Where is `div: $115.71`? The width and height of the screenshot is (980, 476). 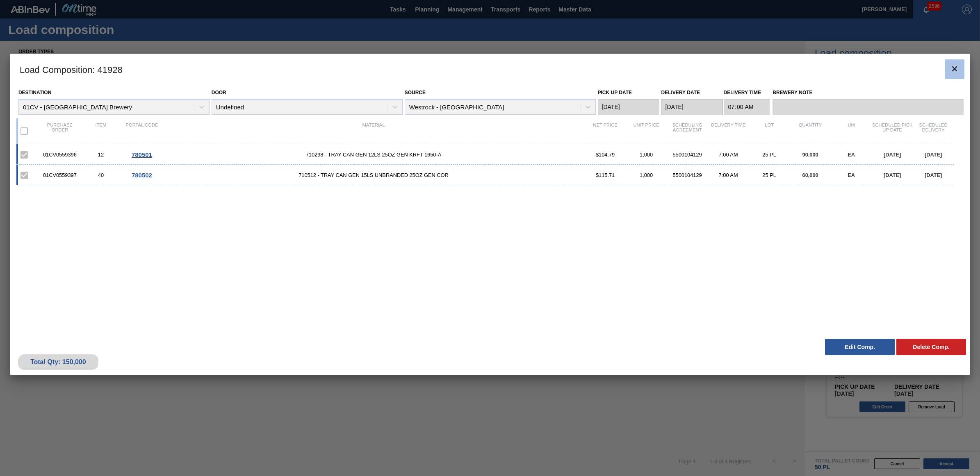 div: $115.71 is located at coordinates (605, 175).